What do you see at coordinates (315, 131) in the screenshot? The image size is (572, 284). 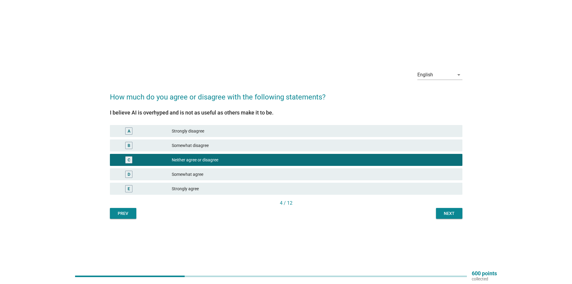 I see `div: Strongly disagree` at bounding box center [315, 131].